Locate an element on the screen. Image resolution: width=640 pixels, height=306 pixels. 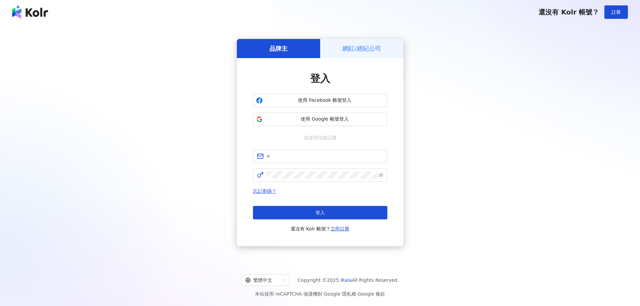
h5: 網紅/經紀公司 is located at coordinates (361, 48).